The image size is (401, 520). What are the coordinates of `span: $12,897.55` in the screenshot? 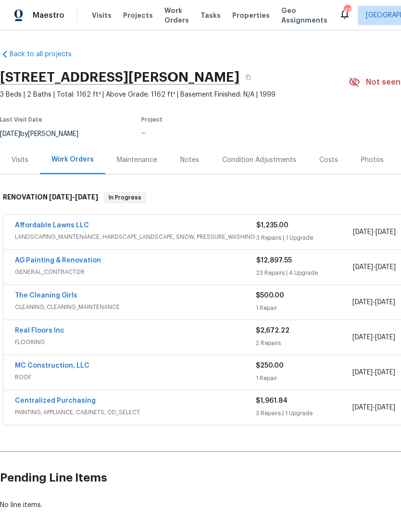 It's located at (274, 261).